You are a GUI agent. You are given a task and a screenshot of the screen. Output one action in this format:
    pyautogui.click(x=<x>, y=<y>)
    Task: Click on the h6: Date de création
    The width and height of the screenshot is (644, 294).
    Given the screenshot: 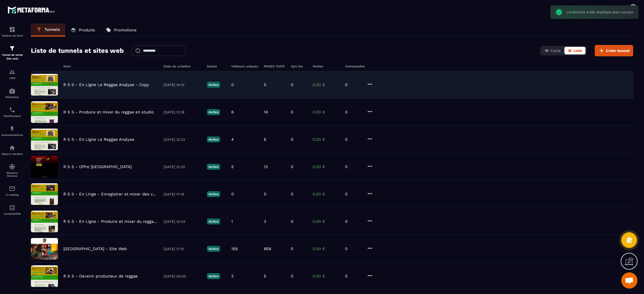 What is the action you would take?
    pyautogui.click(x=183, y=67)
    